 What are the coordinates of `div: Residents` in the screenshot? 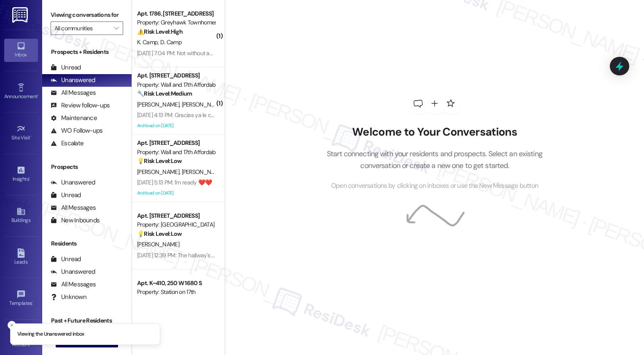 It's located at (87, 243).